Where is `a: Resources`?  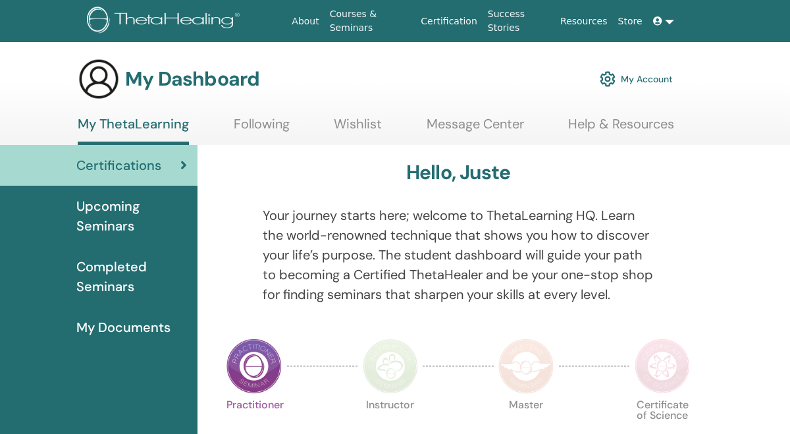
a: Resources is located at coordinates (584, 21).